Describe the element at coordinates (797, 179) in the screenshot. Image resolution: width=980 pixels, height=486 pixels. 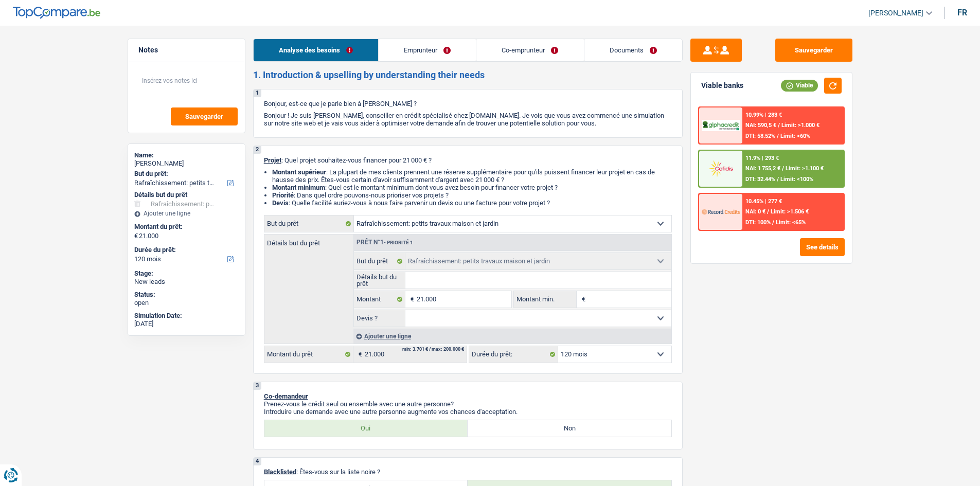
I see `span: Limit: <100%` at that location.